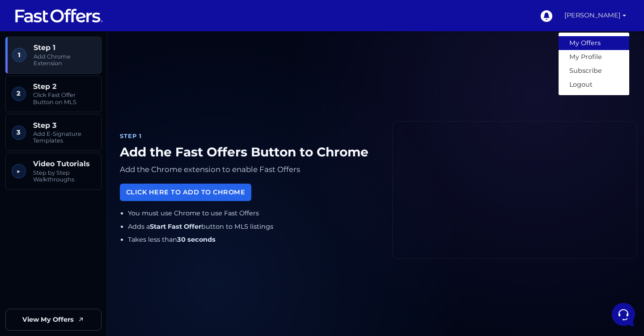 The image size is (644, 336). Describe the element at coordinates (87, 79) in the screenshot. I see `p: You: okay sounds good thank you.` at that location.